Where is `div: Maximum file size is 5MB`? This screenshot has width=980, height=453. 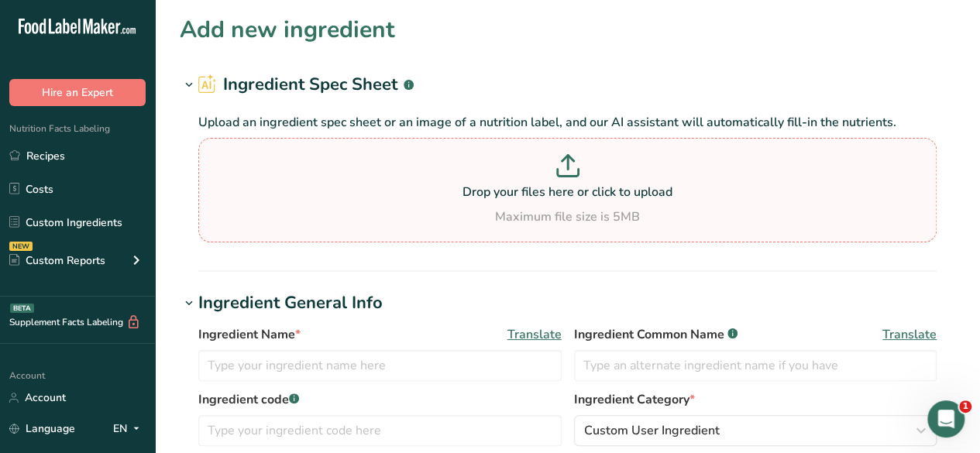
div: Maximum file size is 5MB is located at coordinates (567, 217).